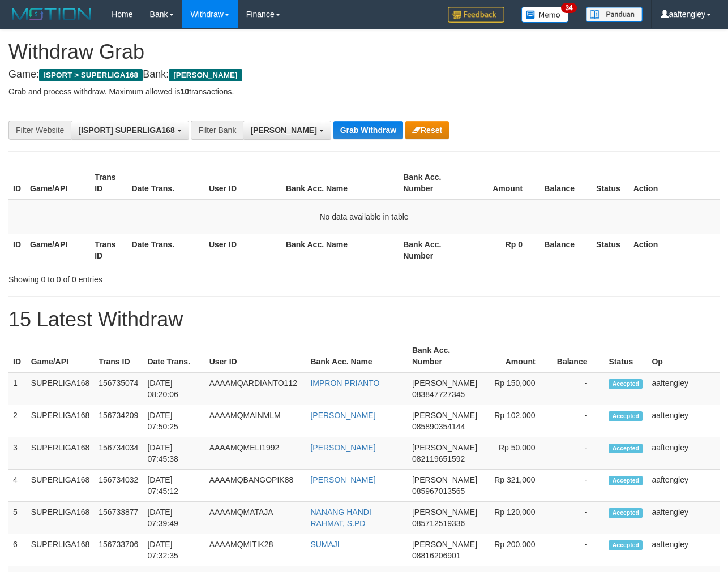 The height and width of the screenshot is (572, 728). I want to click on span: Copy 085890354144 to clipboard, so click(438, 427).